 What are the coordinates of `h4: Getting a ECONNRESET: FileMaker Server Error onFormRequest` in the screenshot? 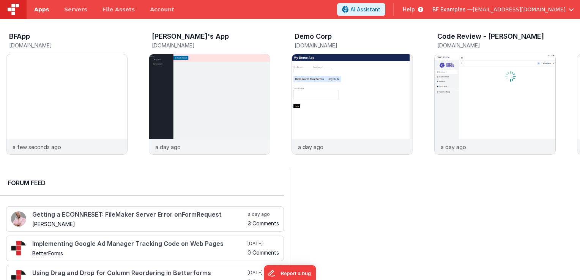 It's located at (139, 215).